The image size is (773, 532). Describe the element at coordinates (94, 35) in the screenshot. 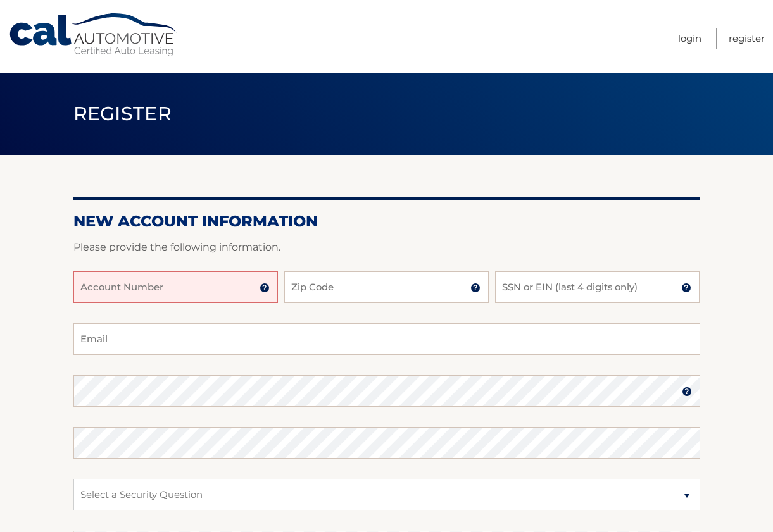

I see `a: Cal Automotive` at that location.